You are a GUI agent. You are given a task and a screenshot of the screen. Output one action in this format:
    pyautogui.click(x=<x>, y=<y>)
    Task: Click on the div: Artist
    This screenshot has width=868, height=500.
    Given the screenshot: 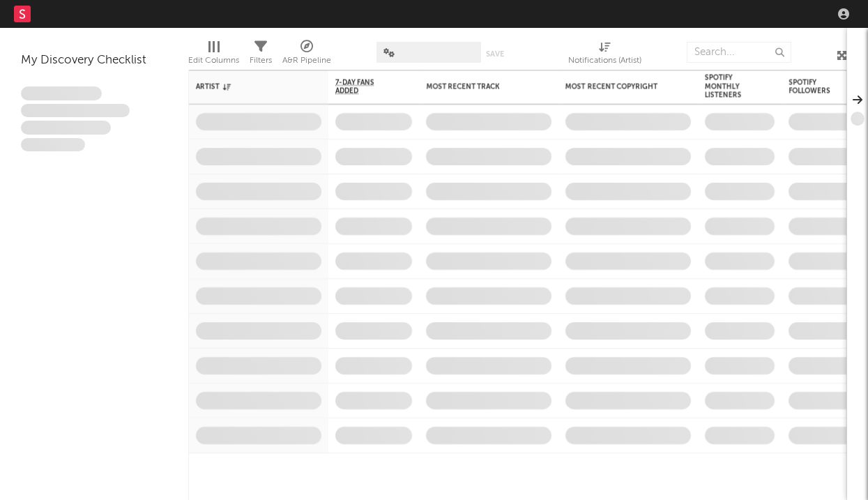 What is the action you would take?
    pyautogui.click(x=249, y=86)
    